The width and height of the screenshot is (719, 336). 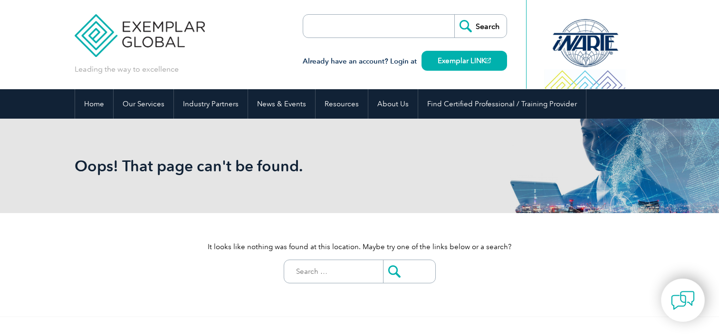 What do you see at coordinates (409, 272) in the screenshot?
I see `input: Submit` at bounding box center [409, 272].